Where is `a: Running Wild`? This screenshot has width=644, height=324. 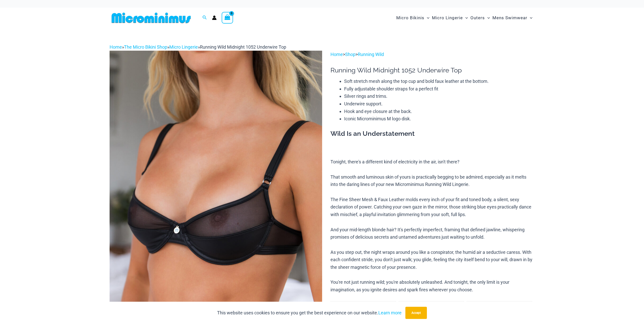
a: Running Wild is located at coordinates (371, 54).